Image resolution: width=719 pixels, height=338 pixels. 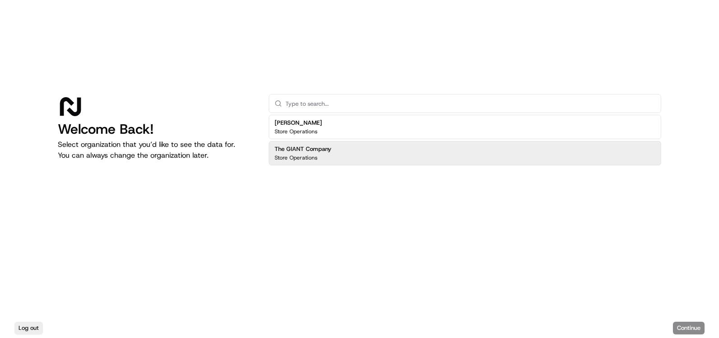 I want to click on h2: The GIANT Company, so click(x=303, y=149).